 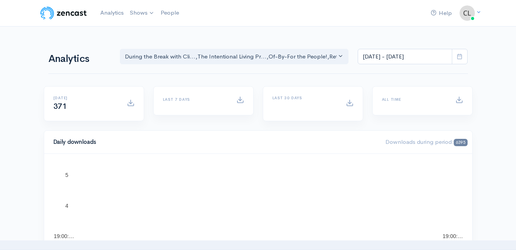 What do you see at coordinates (79, 59) in the screenshot?
I see `h1: Analytics` at bounding box center [79, 59].